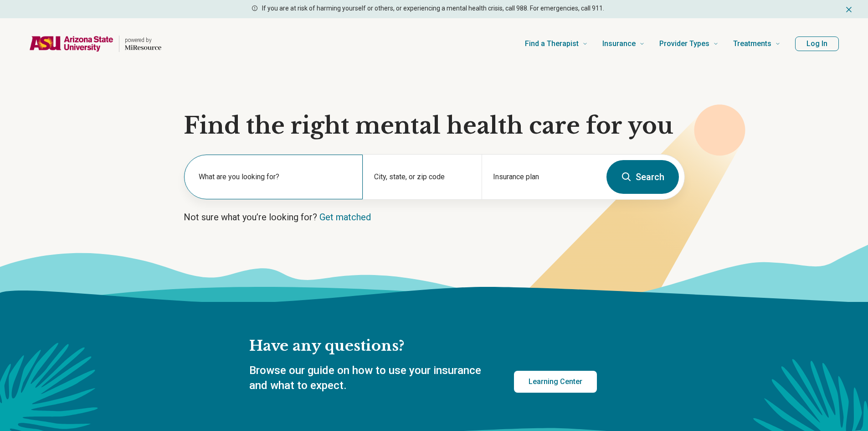 The width and height of the screenshot is (868, 431). What do you see at coordinates (689, 44) in the screenshot?
I see `a: Provider Types` at bounding box center [689, 44].